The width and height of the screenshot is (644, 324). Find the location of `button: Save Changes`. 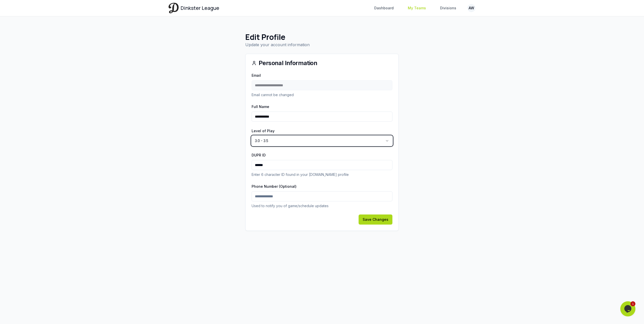

button: Save Changes is located at coordinates (376, 219).